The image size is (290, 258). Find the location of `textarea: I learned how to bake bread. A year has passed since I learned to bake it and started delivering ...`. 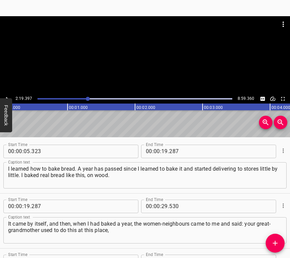

textarea: I learned how to bake bread. A year has passed since I learned to bake it and started delivering ... is located at coordinates (145, 175).